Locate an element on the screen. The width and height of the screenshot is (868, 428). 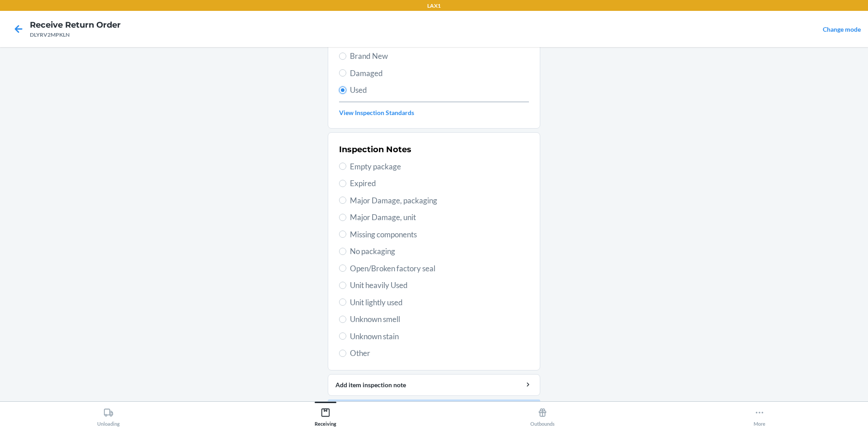
input: Unit lightly used is located at coordinates (343, 302).